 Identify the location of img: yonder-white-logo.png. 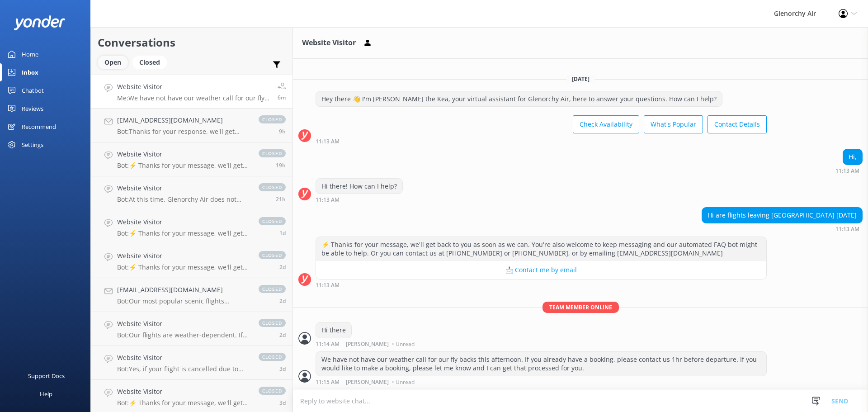
(39, 23).